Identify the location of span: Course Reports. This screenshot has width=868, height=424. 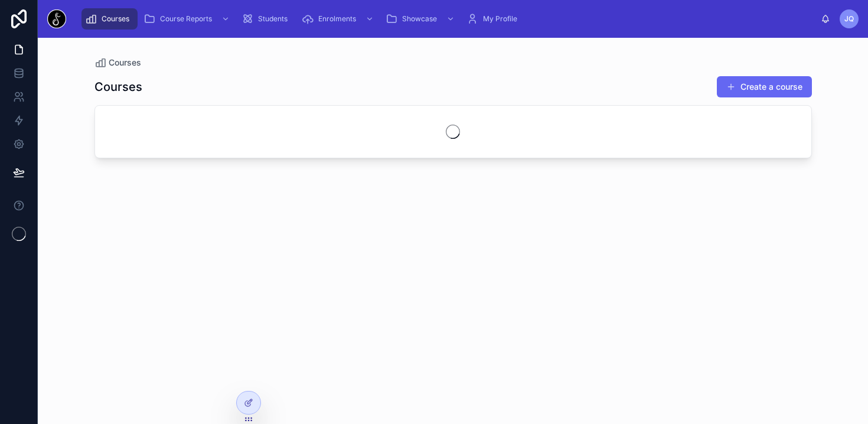
(186, 19).